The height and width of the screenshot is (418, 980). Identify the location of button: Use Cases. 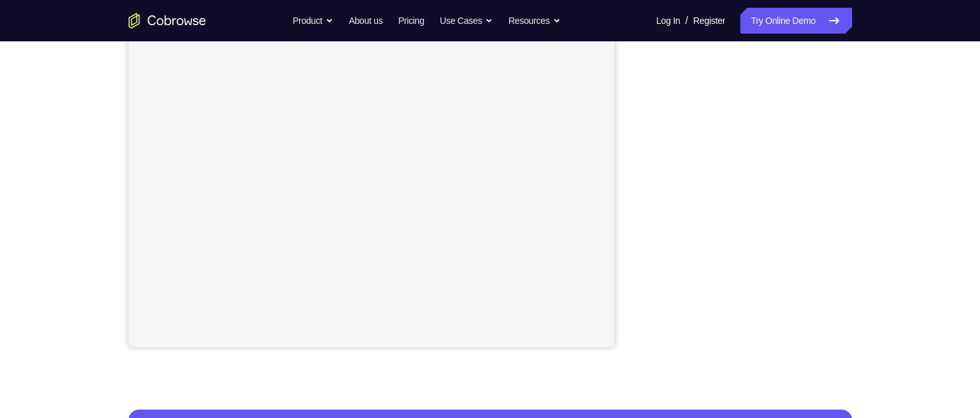
(467, 21).